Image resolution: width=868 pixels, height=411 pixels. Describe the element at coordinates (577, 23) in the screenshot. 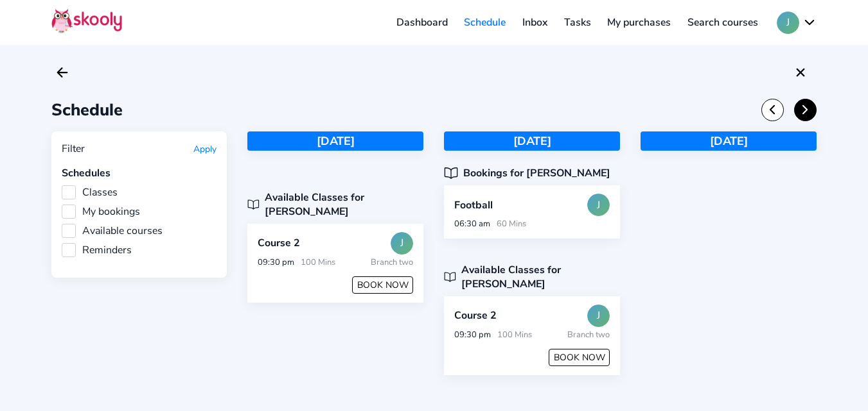

I see `a: Tasks` at that location.